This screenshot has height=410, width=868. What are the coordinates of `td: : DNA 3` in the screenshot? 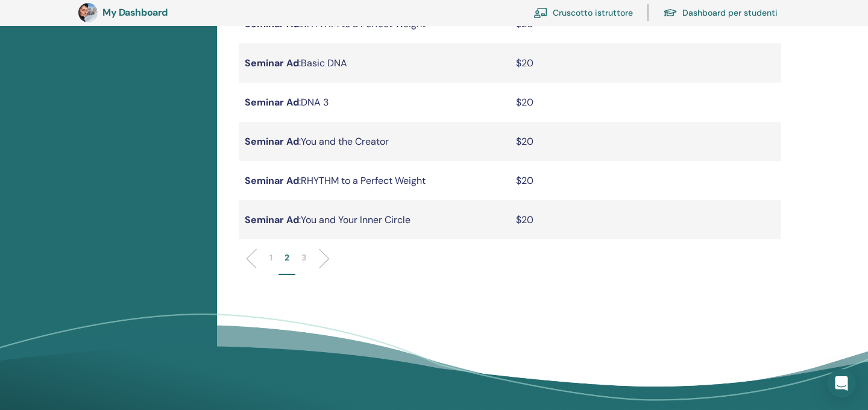 It's located at (374, 102).